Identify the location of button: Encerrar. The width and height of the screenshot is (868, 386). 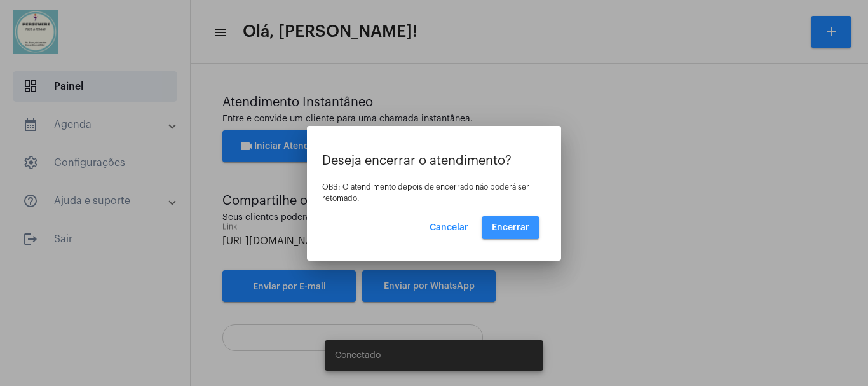
(510, 228).